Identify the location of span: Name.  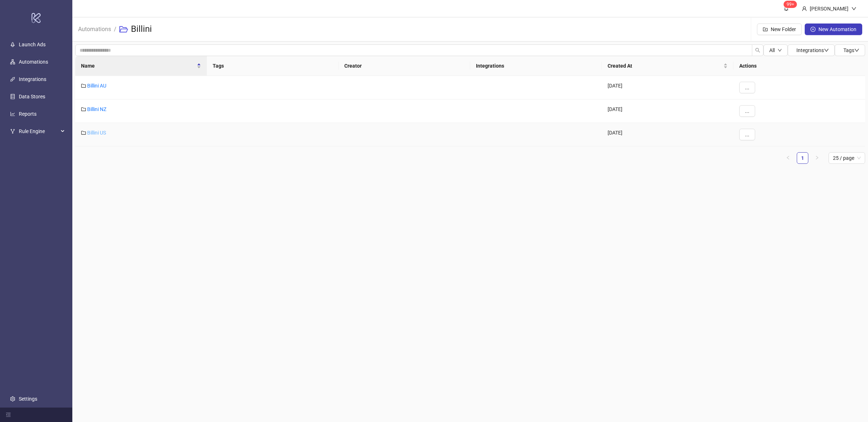
(138, 66).